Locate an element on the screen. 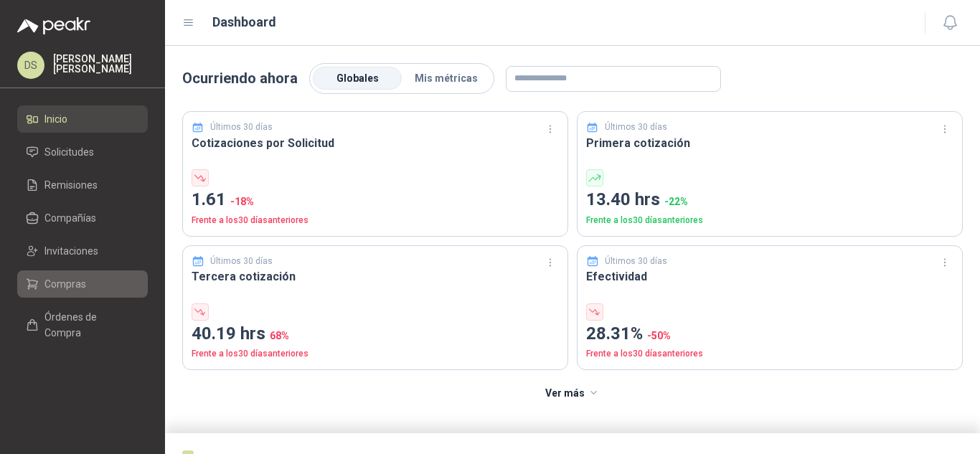  a: Invitaciones is located at coordinates (82, 251).